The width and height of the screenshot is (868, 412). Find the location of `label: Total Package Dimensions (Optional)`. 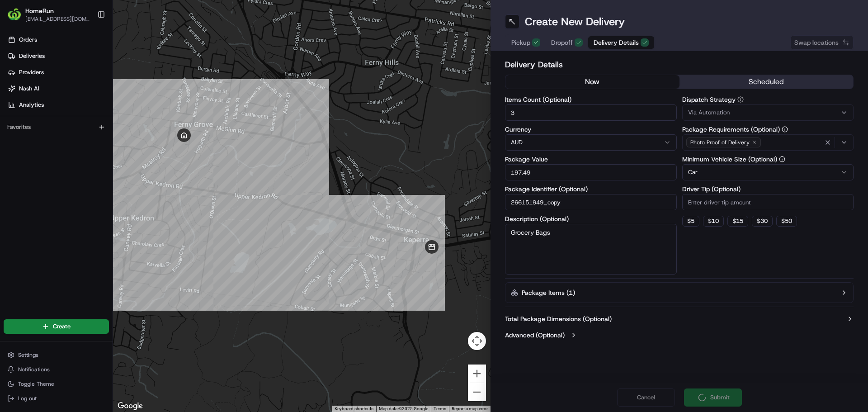

label: Total Package Dimensions (Optional) is located at coordinates (558, 319).